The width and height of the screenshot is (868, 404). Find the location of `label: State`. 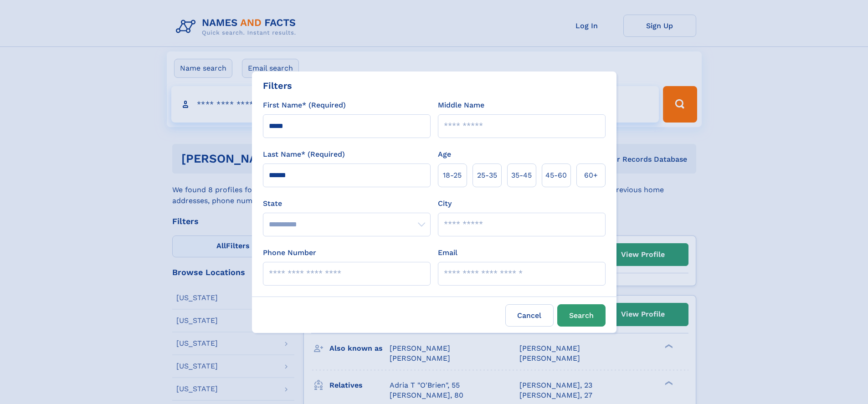

label: State is located at coordinates (347, 204).